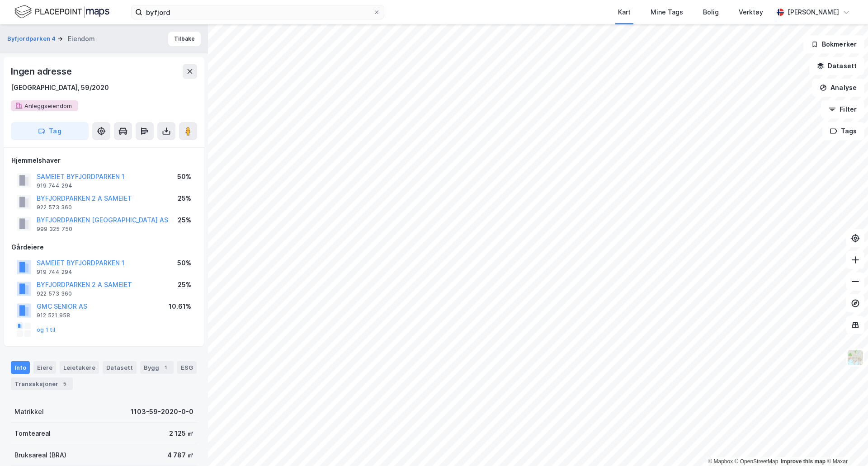  What do you see at coordinates (710, 12) in the screenshot?
I see `div: Bolig` at bounding box center [710, 12].